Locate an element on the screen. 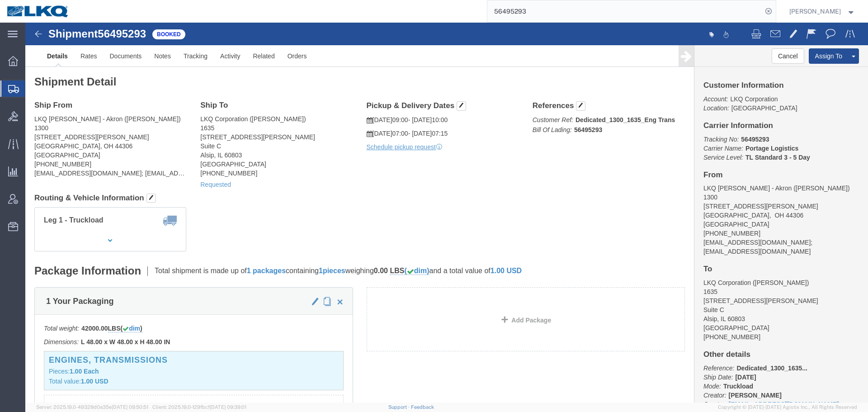 This screenshot has width=868, height=412. a: Support is located at coordinates (399, 406).